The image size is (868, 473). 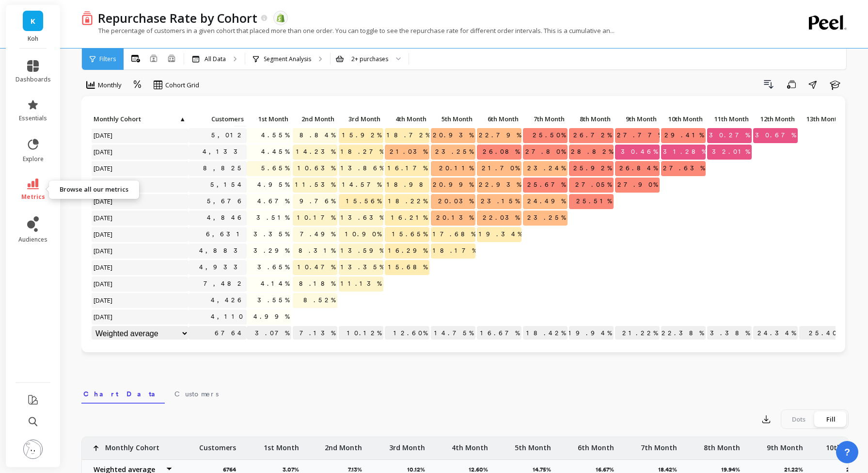 What do you see at coordinates (546, 185) in the screenshot?
I see `span: 25.67%` at bounding box center [546, 185].